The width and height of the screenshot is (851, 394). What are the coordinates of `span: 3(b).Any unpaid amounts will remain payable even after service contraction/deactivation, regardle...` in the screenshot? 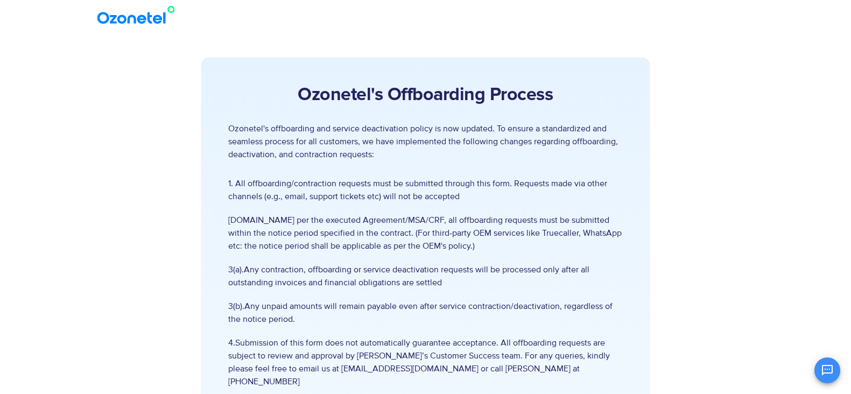 It's located at (425, 313).